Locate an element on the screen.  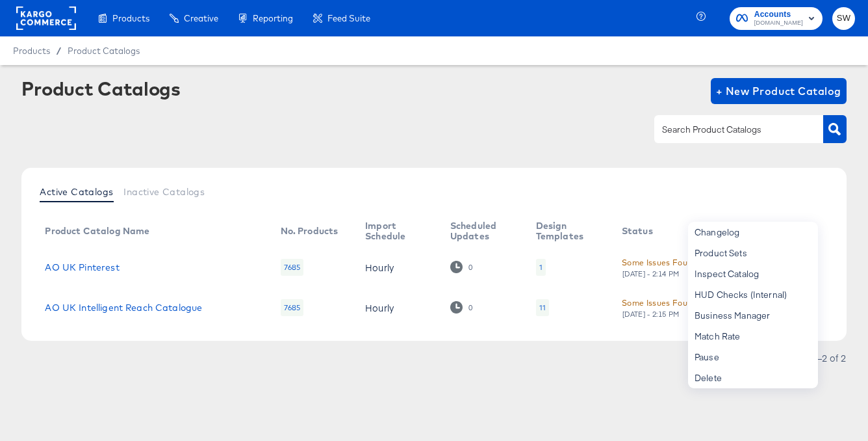
div: Pause is located at coordinates (753, 357).